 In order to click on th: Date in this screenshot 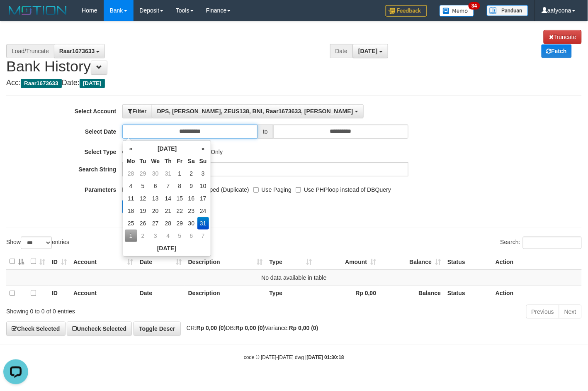, I will do `click(161, 293)`.